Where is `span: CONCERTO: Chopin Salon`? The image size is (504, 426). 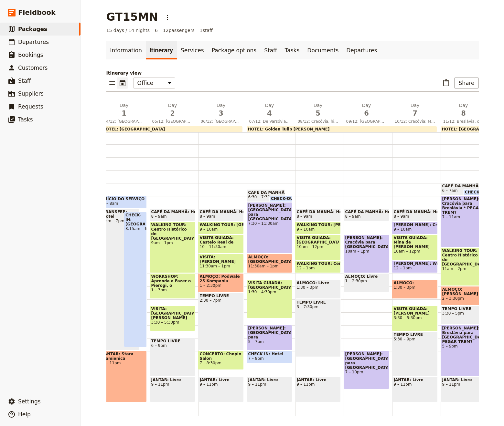 span: CONCERTO: Chopin Salon is located at coordinates (221, 357).